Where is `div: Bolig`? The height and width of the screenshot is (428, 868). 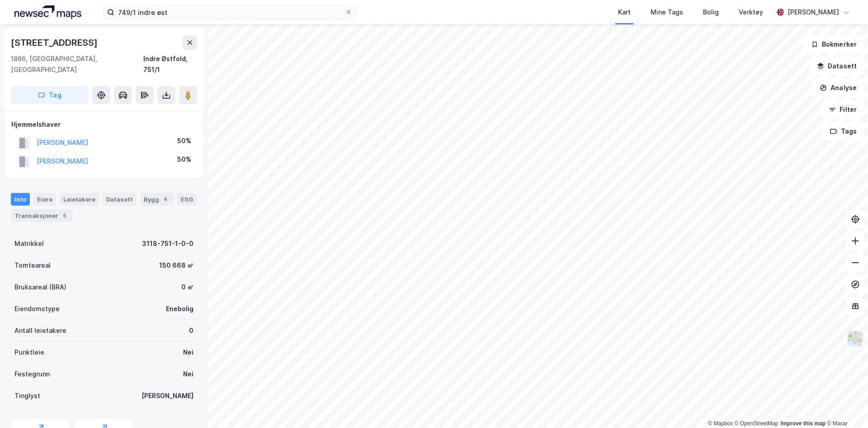
div: Bolig is located at coordinates (711, 12).